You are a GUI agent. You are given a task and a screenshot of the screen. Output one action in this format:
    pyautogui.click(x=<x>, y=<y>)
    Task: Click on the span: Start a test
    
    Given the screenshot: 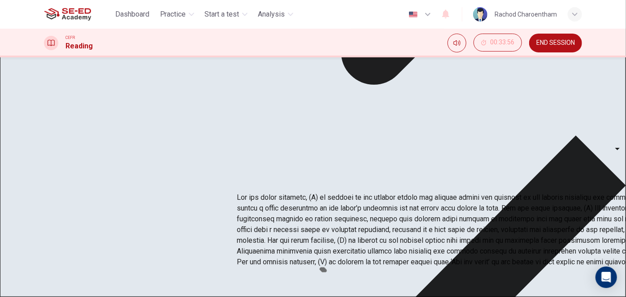 What is the action you would take?
    pyautogui.click(x=222, y=14)
    